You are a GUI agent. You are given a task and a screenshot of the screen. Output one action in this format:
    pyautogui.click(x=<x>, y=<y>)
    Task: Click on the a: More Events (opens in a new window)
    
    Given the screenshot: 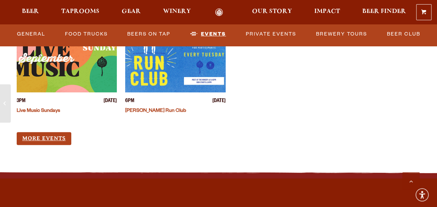 What is the action you would take?
    pyautogui.click(x=44, y=138)
    